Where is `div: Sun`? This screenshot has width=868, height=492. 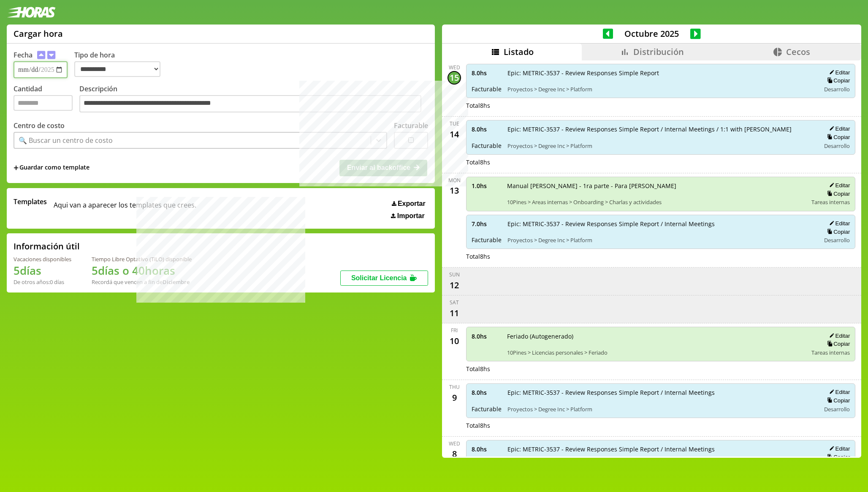 div: Sun is located at coordinates (455, 274).